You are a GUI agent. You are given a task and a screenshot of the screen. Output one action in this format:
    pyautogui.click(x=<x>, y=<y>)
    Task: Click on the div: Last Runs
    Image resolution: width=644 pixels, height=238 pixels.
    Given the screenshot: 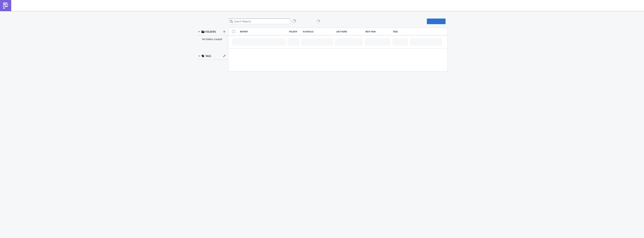 What is the action you would take?
    pyautogui.click(x=350, y=31)
    